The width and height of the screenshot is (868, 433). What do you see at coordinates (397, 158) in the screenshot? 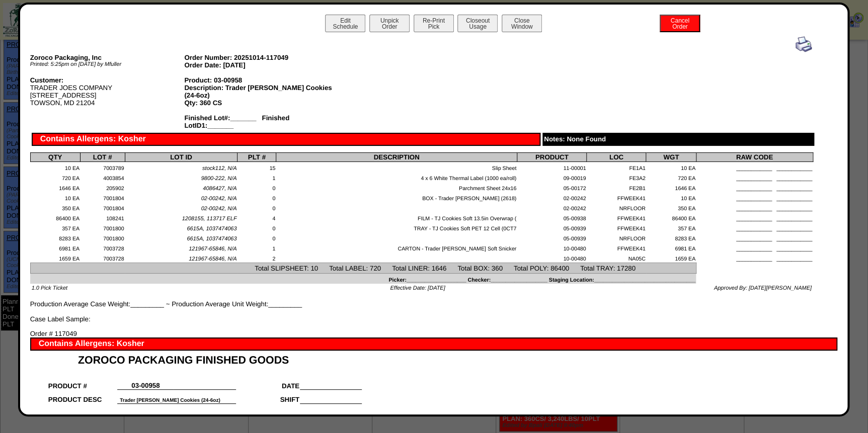
I see `th: DESCRIPTION` at bounding box center [397, 158].